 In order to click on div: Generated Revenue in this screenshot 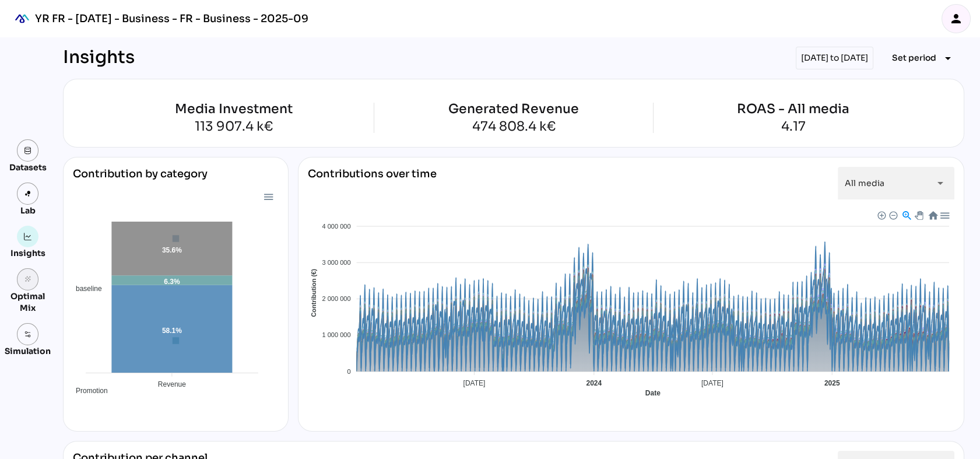, I will do `click(513, 109)`.